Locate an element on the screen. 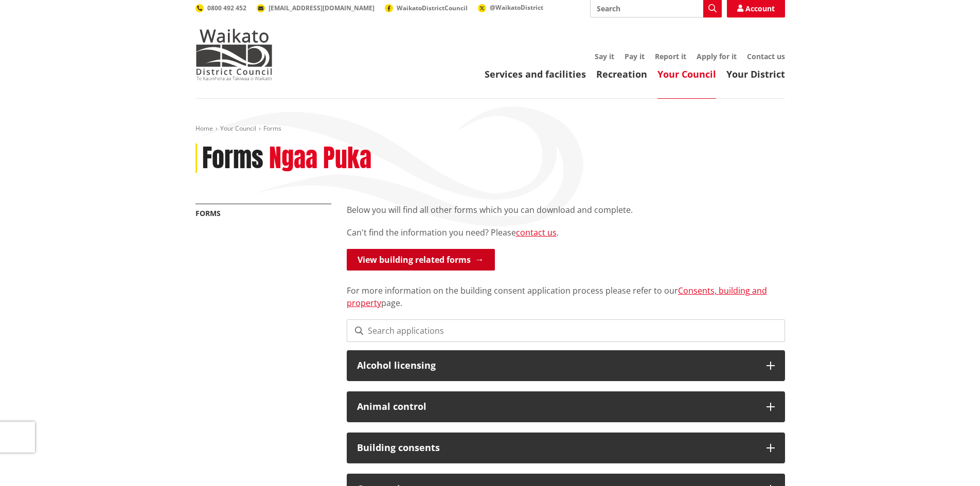 This screenshot has height=486, width=980. span: 0800 492 452 is located at coordinates (227, 7).